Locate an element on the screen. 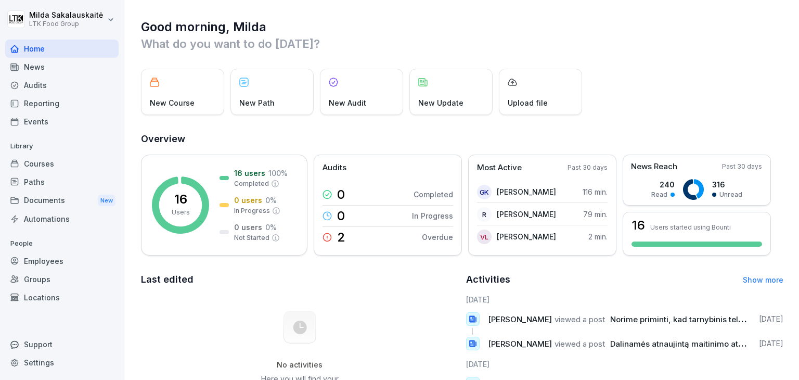 Image resolution: width=799 pixels, height=380 pixels. div: VL is located at coordinates (484, 237).